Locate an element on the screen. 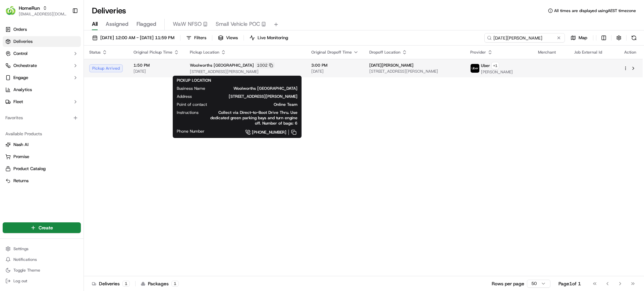 This screenshot has width=644, height=291. span: Collect via Direct-to-Boot Drive Thru. Use dedicated green parking bays and turn engine off. Numb... is located at coordinates (253, 118).